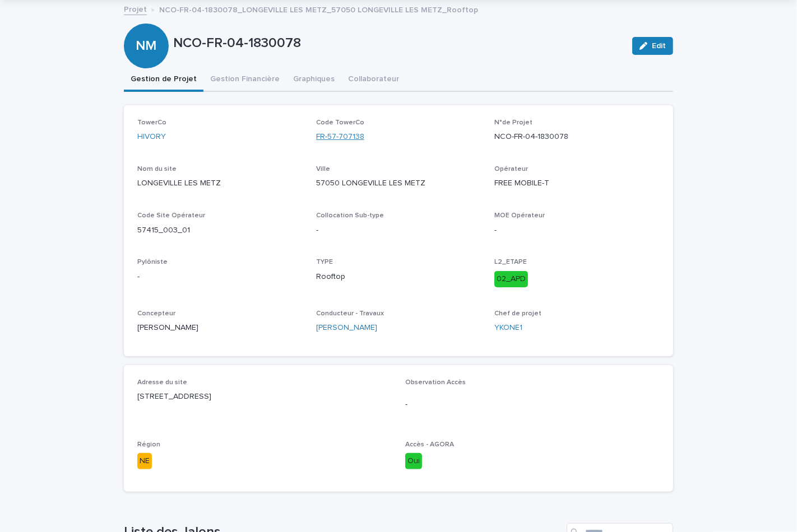 This screenshot has height=532, width=797. Describe the element at coordinates (413, 461) in the screenshot. I see `div: Oui` at that location.